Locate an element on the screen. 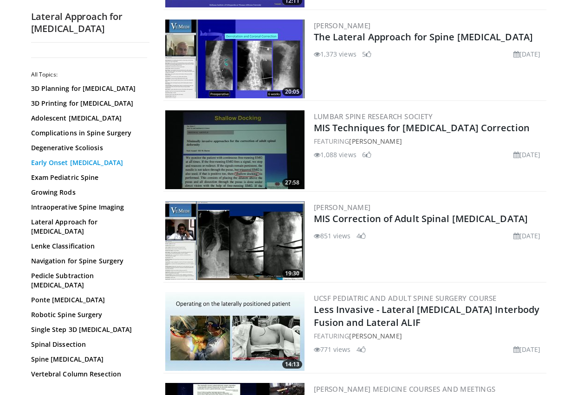  a: Navigation for Spine Surgery is located at coordinates (88, 261).